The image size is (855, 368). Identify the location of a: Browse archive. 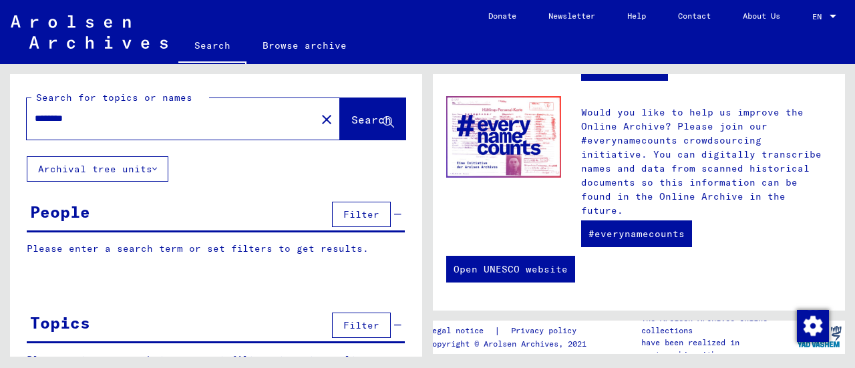
(305, 45).